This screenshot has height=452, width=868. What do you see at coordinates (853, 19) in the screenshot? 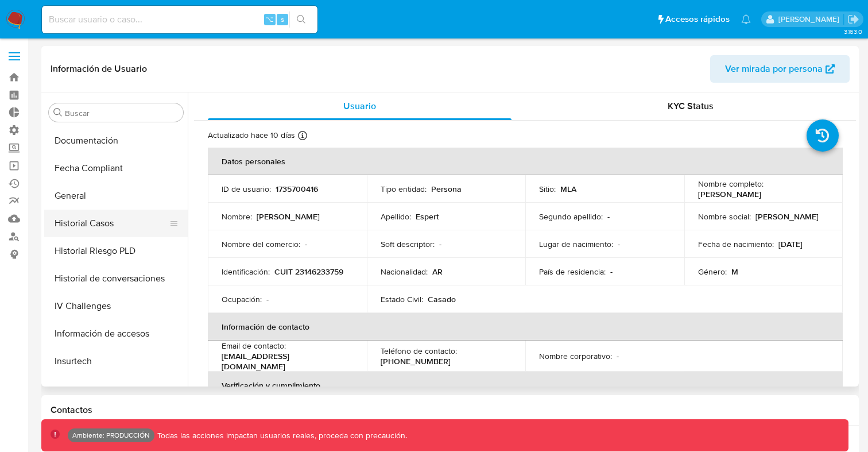
I see `a: Salir` at bounding box center [853, 19].